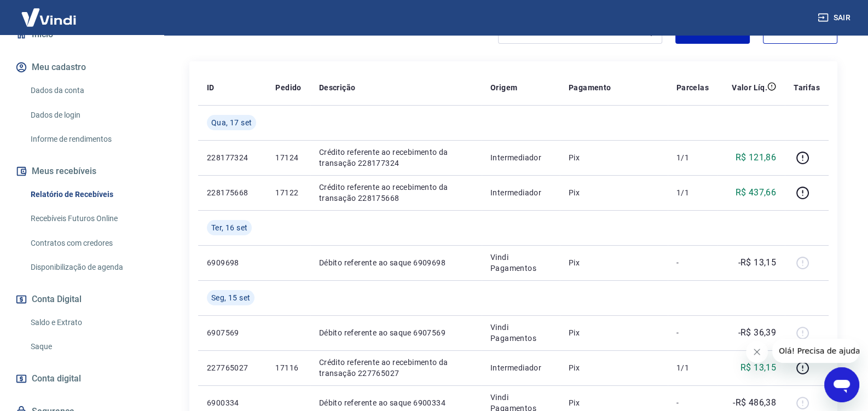 The image size is (868, 411). I want to click on p: 227765027, so click(232, 367).